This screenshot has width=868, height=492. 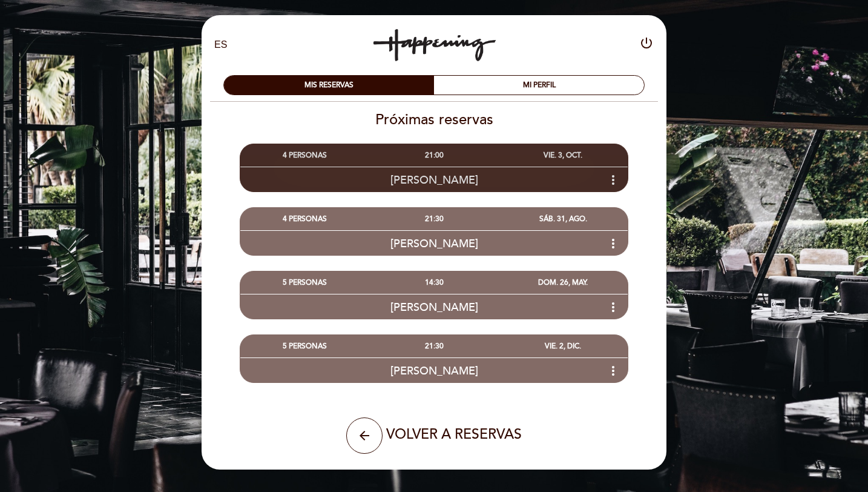 What do you see at coordinates (434, 45) in the screenshot?
I see `a: Happening Costanera` at bounding box center [434, 45].